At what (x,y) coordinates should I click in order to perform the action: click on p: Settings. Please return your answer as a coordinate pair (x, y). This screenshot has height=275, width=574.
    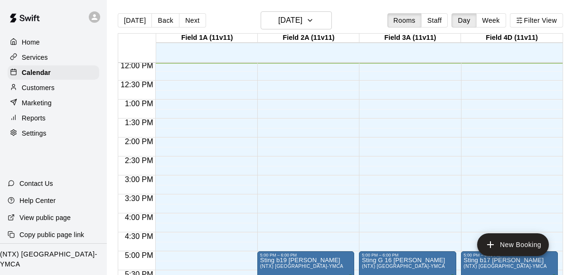
    Looking at the image, I should click on (34, 133).